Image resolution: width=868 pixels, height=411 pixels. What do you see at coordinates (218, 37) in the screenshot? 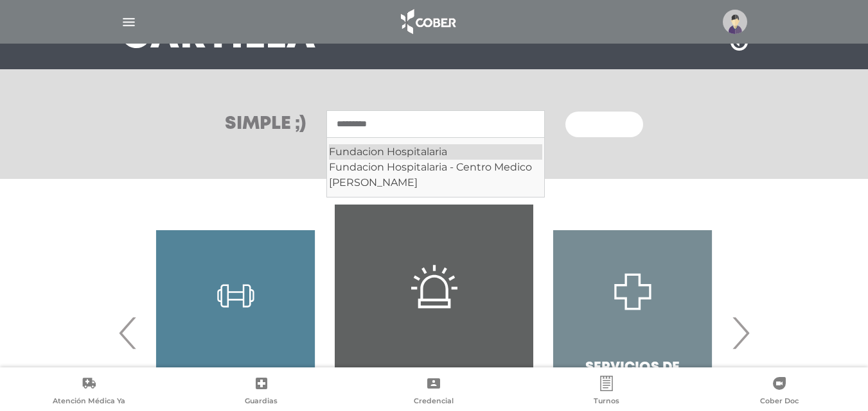
I see `h3: Cartilla` at bounding box center [218, 37].